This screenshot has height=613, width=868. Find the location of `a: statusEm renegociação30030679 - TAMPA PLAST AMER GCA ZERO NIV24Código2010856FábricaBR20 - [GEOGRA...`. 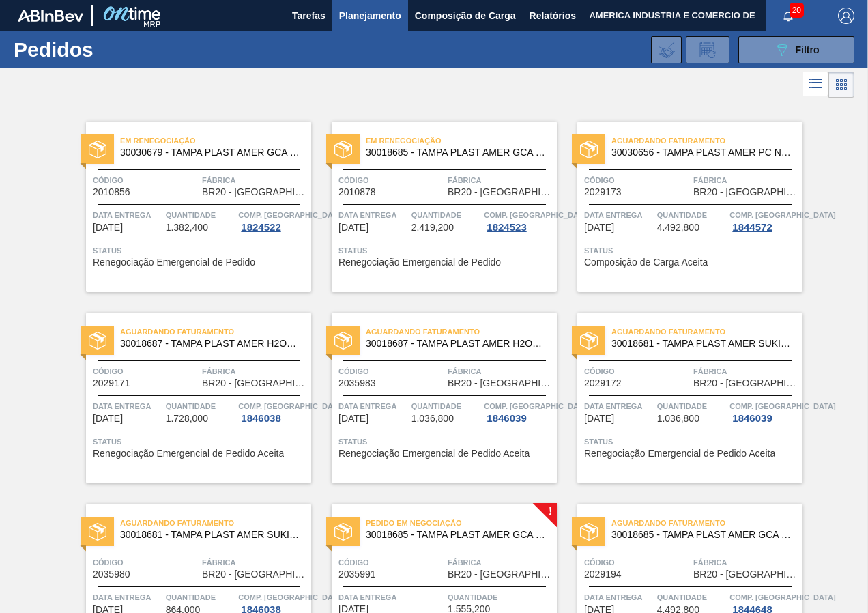

a: statusEm renegociação30030679 - TAMPA PLAST AMER GCA ZERO NIV24Código2010856FábricaBR20 - [GEOGRA... is located at coordinates (189, 206).